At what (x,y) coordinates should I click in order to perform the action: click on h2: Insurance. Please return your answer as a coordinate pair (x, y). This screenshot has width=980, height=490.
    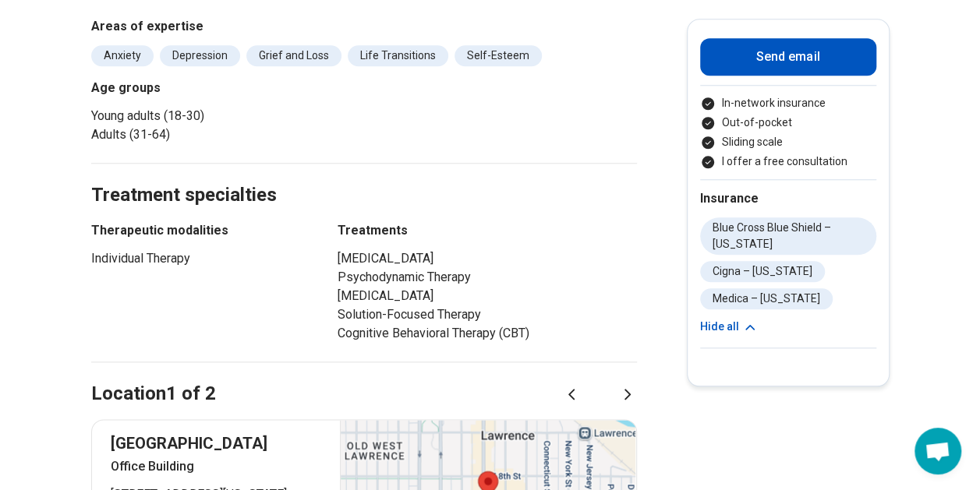
    Looking at the image, I should click on (788, 199).